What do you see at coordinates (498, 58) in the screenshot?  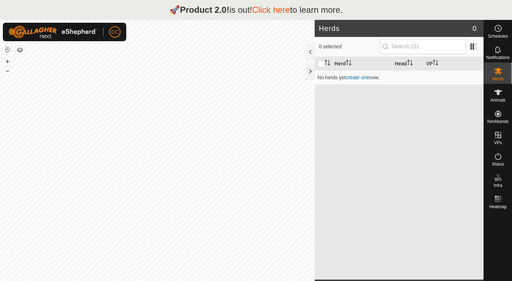 I see `span: Notifications` at bounding box center [498, 58].